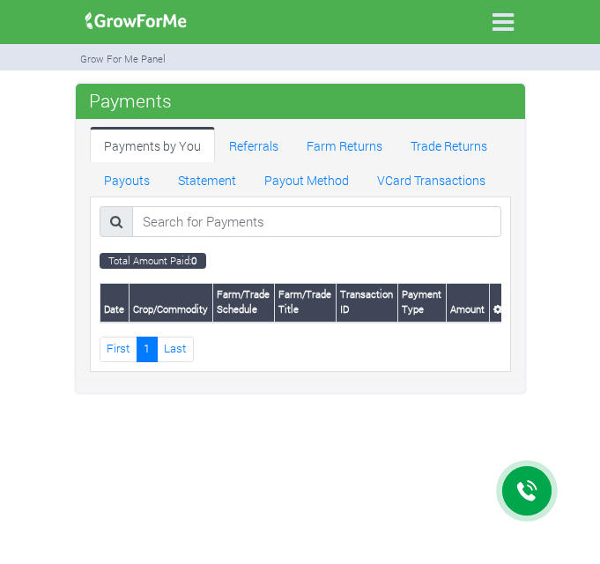  What do you see at coordinates (306, 179) in the screenshot?
I see `a: Payout Method` at bounding box center [306, 179].